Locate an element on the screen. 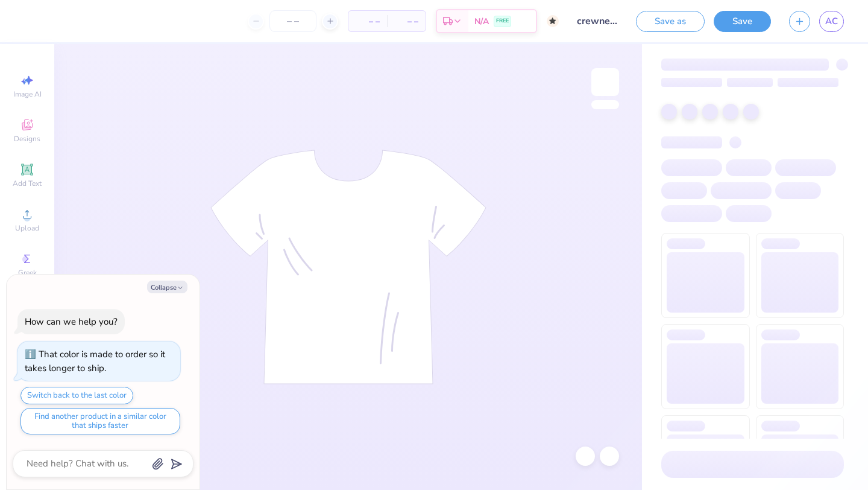 The height and width of the screenshot is (490, 868). button: Switch back to the last color is located at coordinates (77, 395).